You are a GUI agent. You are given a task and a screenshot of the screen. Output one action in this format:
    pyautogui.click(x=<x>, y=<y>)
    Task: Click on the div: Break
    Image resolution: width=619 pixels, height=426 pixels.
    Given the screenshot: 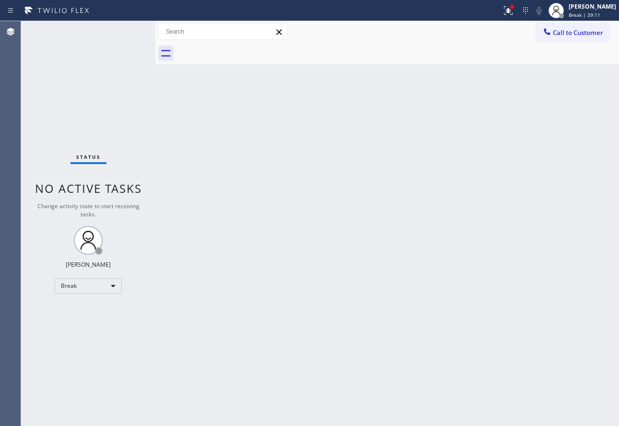 What is the action you would take?
    pyautogui.click(x=88, y=286)
    